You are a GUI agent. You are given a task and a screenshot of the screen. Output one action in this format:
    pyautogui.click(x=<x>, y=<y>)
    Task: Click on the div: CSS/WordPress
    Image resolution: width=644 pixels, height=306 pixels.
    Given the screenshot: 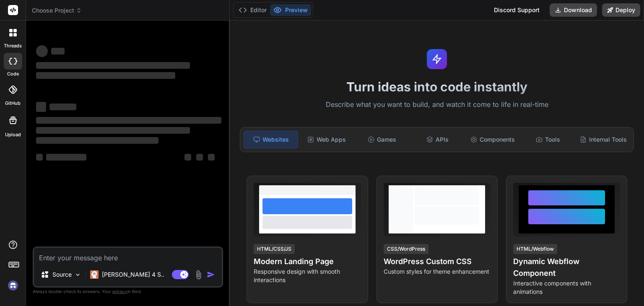 What is the action you would take?
    pyautogui.click(x=406, y=249)
    